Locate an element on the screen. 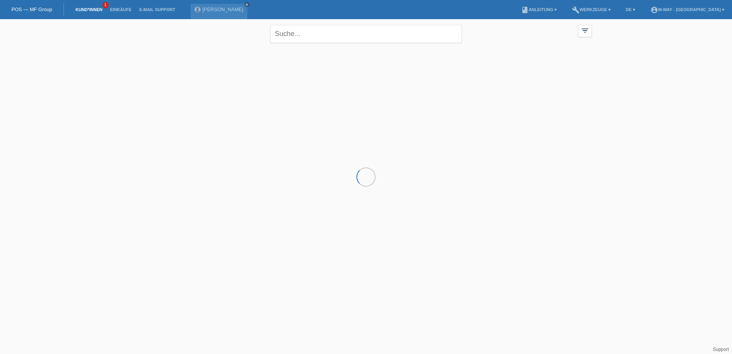 This screenshot has height=354, width=732. a: Einkäufe is located at coordinates (121, 10).